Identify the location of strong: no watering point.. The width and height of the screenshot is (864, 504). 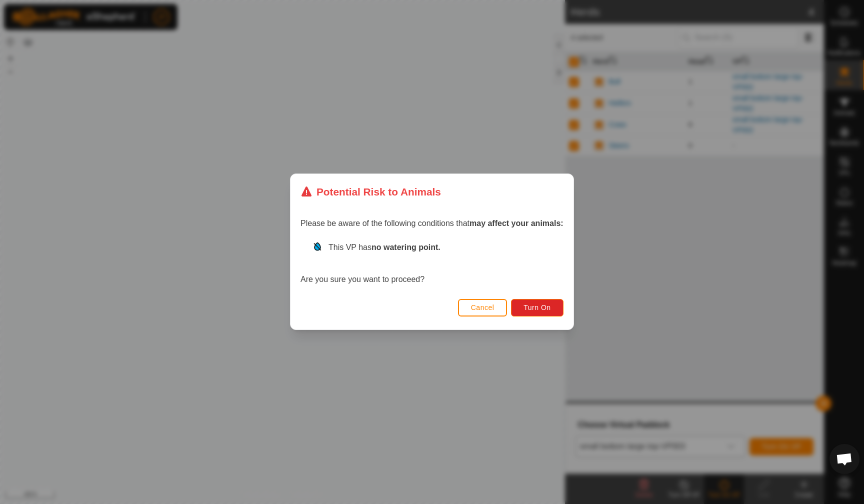
(406, 247).